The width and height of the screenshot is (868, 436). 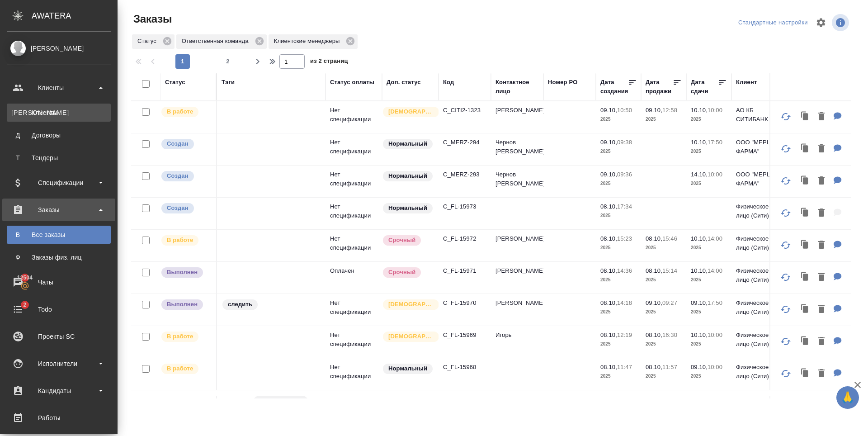 What do you see at coordinates (182, 304) in the screenshot?
I see `p: Выполнен` at bounding box center [182, 304].